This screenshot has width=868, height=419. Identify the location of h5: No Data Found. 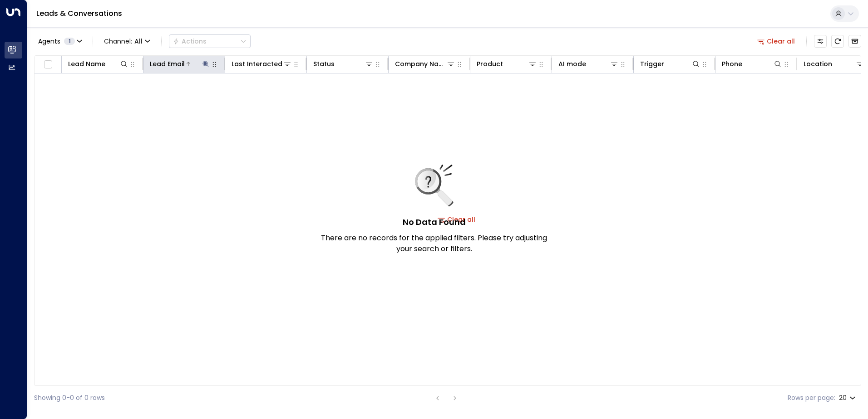
(434, 222).